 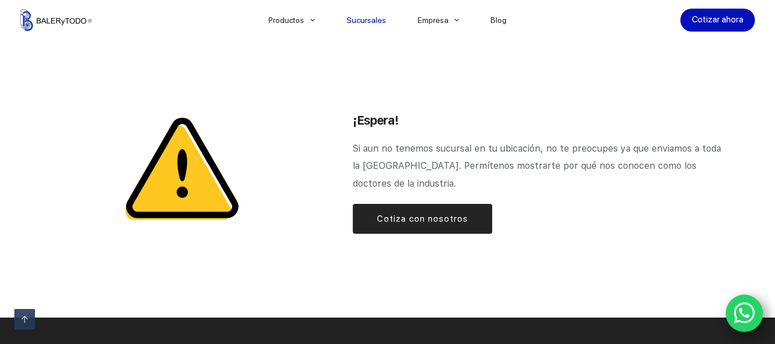 I want to click on span: ¡Espera!, so click(x=376, y=120).